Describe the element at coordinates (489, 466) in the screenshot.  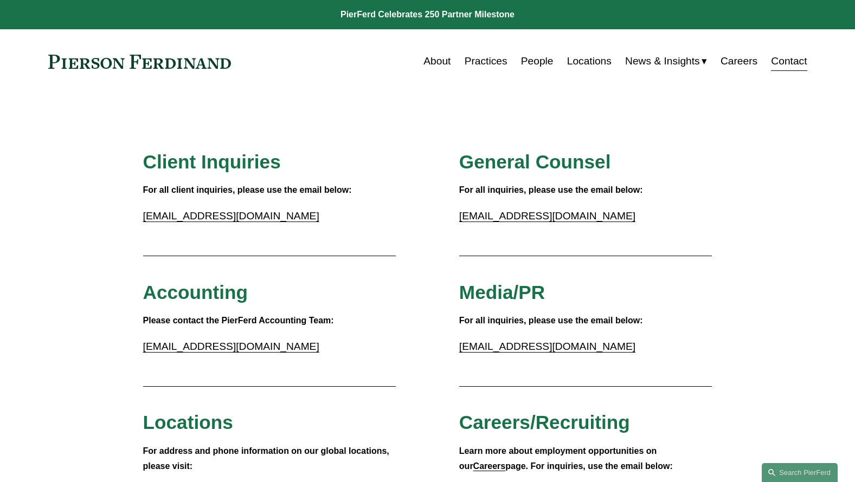
I see `strong: Careers` at that location.